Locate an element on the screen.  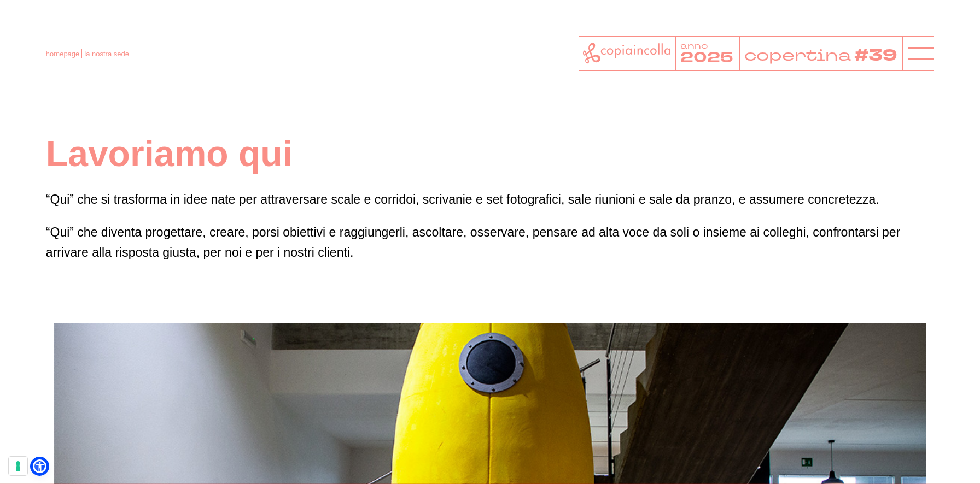
a: Open Accessibility Menu is located at coordinates (40, 466).